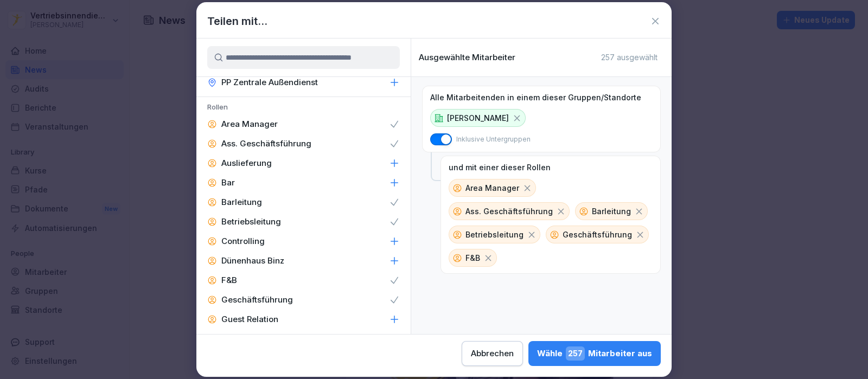 Image resolution: width=868 pixels, height=379 pixels. Describe the element at coordinates (303, 108) in the screenshot. I see `p: Rollen` at that location.